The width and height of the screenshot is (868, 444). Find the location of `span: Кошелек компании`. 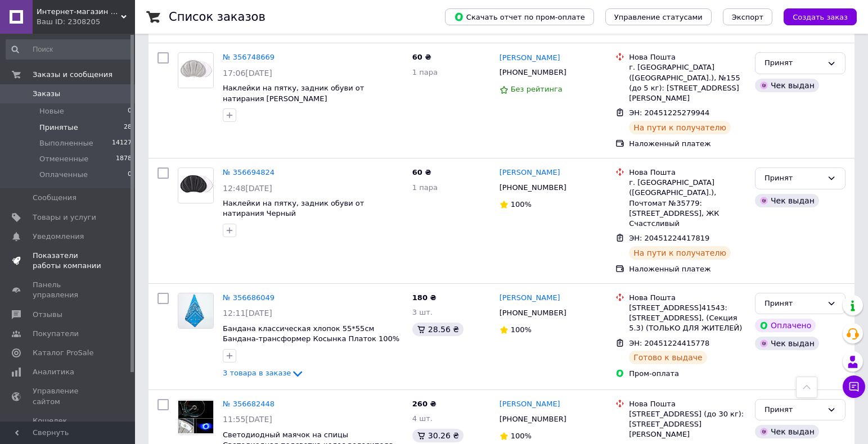

span: Кошелек компании is located at coordinates (68, 426).